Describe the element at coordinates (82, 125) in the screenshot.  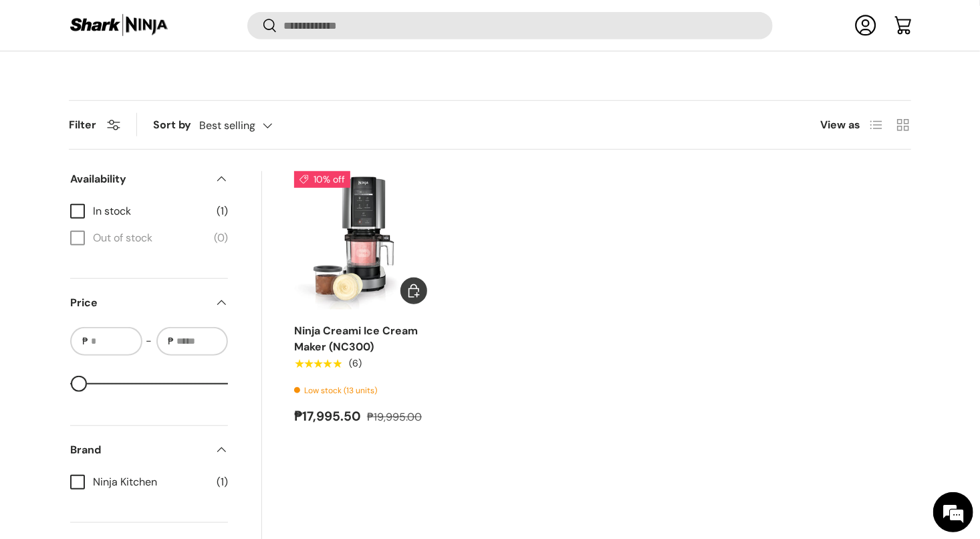
I see `span: Filter` at that location.